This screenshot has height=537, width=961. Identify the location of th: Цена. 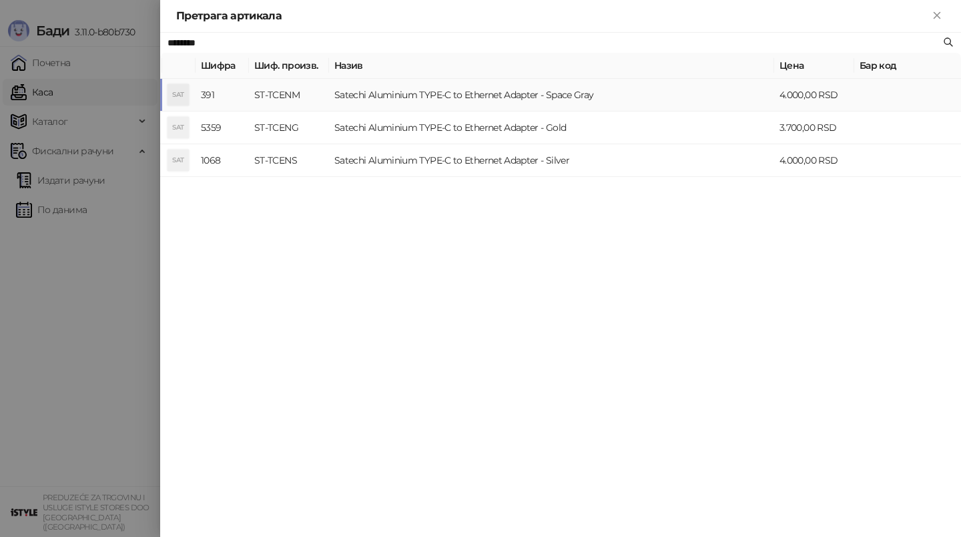
(814, 65).